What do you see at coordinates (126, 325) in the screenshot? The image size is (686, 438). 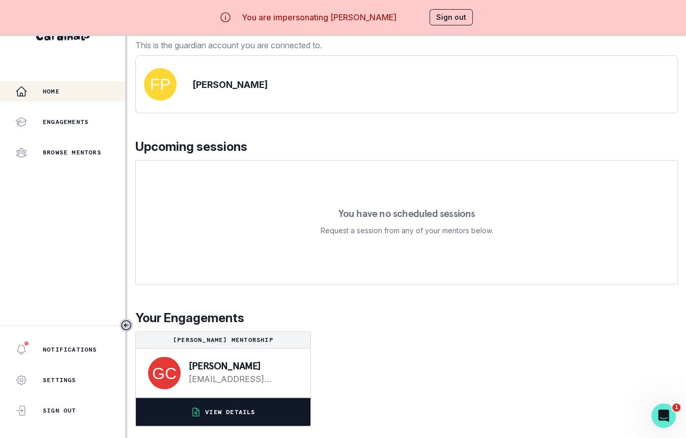 I see `button: Toggle sidebar` at bounding box center [126, 325].